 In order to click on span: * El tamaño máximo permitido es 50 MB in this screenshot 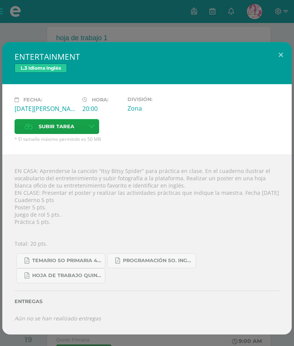, I will do `click(147, 139)`.